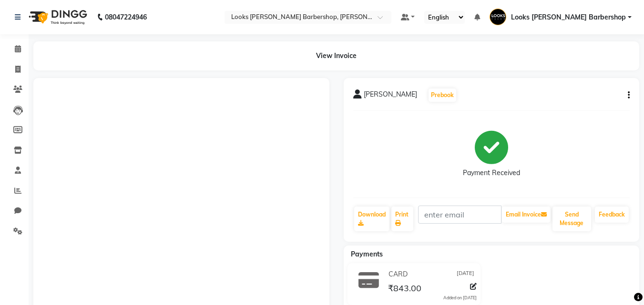  Describe the element at coordinates (497, 17) in the screenshot. I see `img: Looks Karol Bagh Barbershop` at that location.